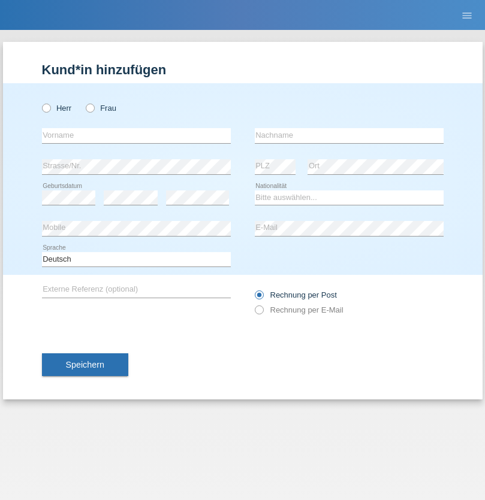 The height and width of the screenshot is (500, 485). I want to click on a: menu, so click(467, 15).